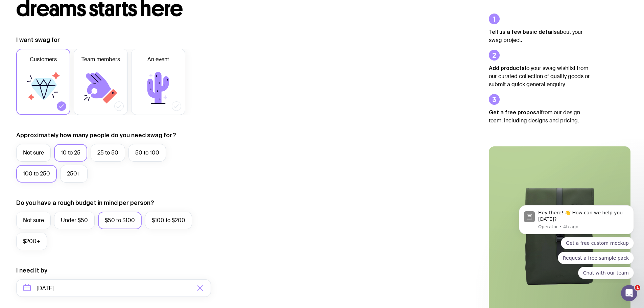  I want to click on input: Select a target date, so click(113, 288).